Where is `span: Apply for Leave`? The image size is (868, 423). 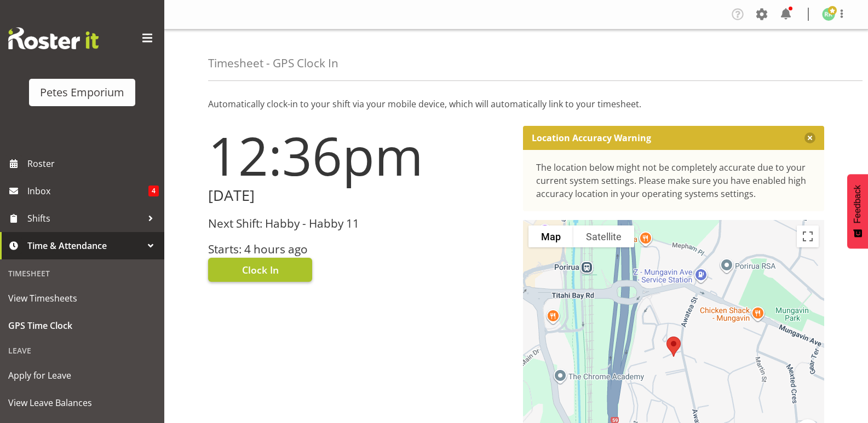
span: Apply for Leave is located at coordinates (82, 375).